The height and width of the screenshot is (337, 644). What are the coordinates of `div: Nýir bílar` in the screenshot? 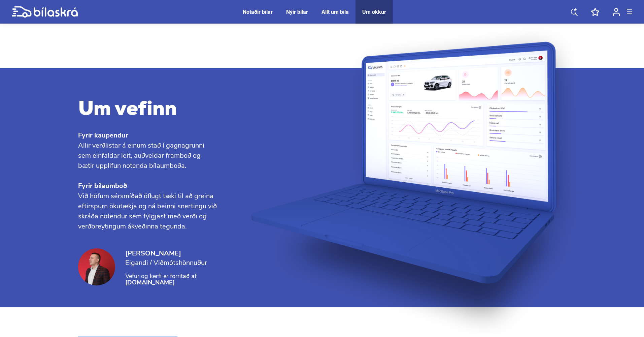 It's located at (297, 12).